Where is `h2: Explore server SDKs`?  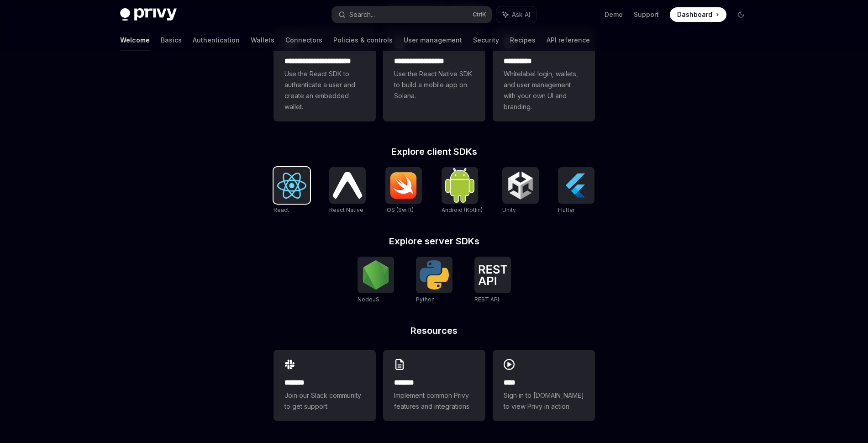
h2: Explore server SDKs is located at coordinates (434, 241).